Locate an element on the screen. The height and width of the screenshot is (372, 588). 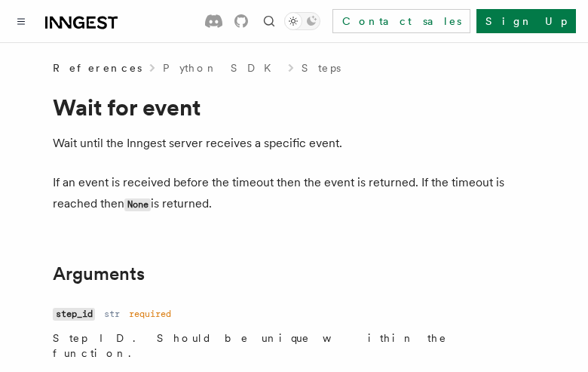
a: Sign Up is located at coordinates (526, 21).